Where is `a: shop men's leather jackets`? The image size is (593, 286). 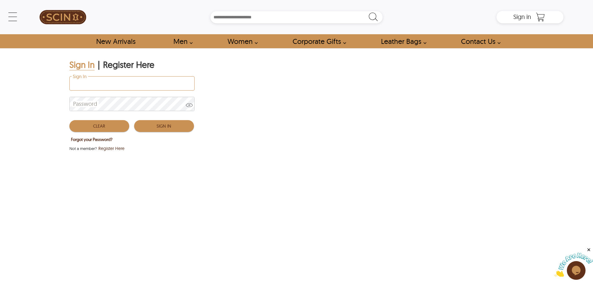 a: shop men's leather jackets is located at coordinates (181, 41).